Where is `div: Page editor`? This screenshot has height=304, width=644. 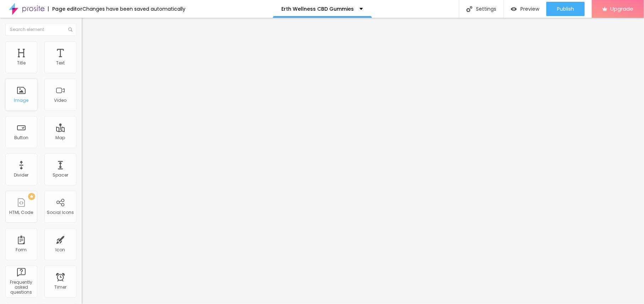
div: Page editor is located at coordinates (65, 9).